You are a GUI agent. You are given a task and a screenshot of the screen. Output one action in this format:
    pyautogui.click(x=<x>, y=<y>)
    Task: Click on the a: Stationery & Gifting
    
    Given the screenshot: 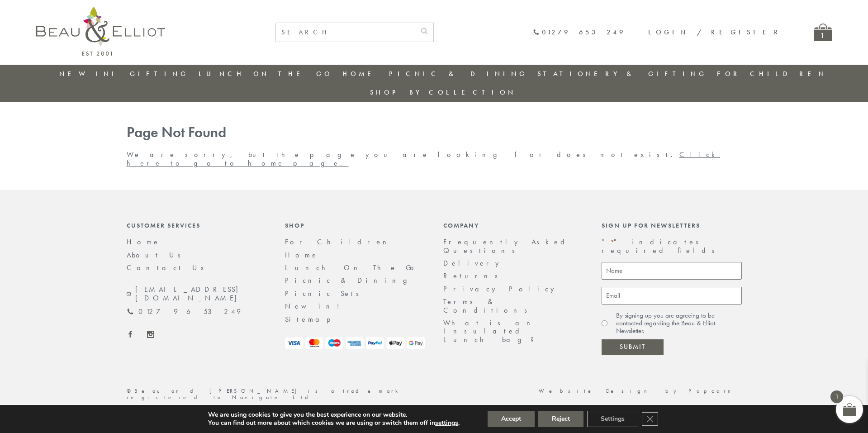 What is the action you would take?
    pyautogui.click(x=622, y=73)
    